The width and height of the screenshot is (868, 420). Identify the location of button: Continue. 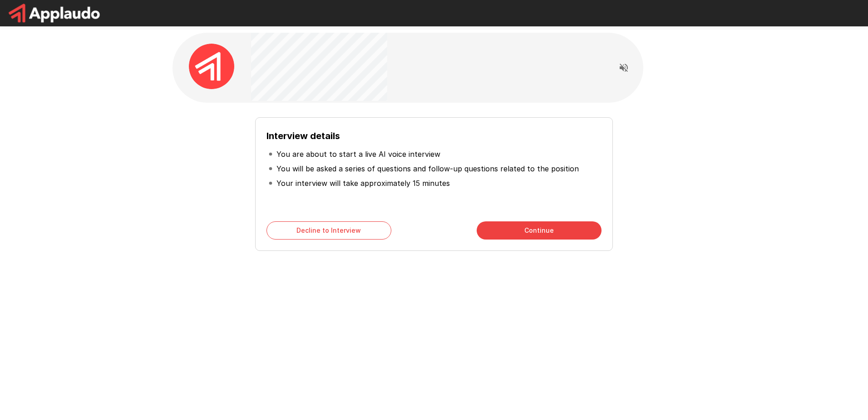
(539, 230).